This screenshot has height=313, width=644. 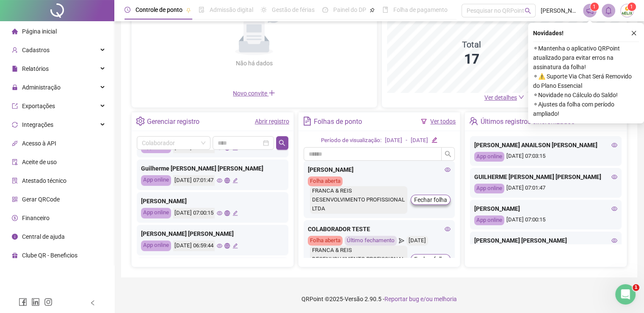 I want to click on span: Acesso à API, so click(x=39, y=143).